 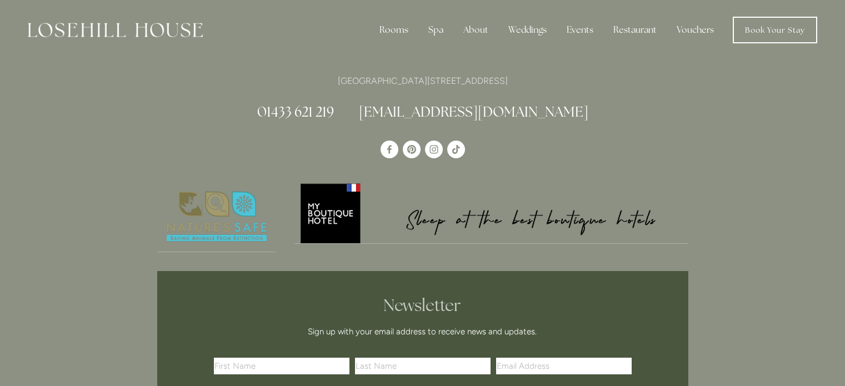 I want to click on a: Book Your Stay, so click(x=775, y=30).